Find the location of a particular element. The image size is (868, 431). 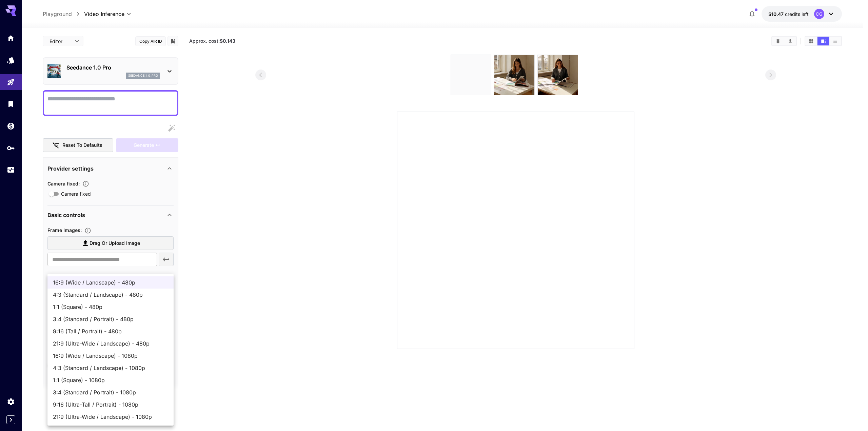

span: 16:9 (Wide / Landscape) - 480p is located at coordinates (110, 282).